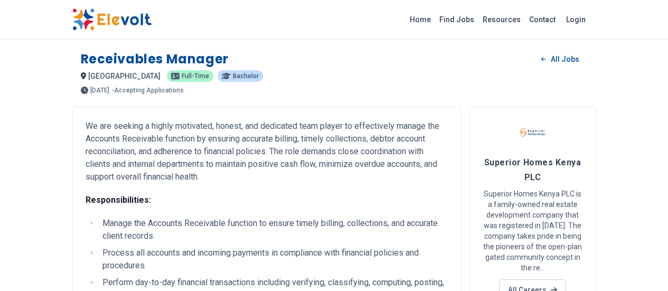 This screenshot has width=668, height=291. Describe the element at coordinates (457, 20) in the screenshot. I see `a: Find Jobs` at that location.